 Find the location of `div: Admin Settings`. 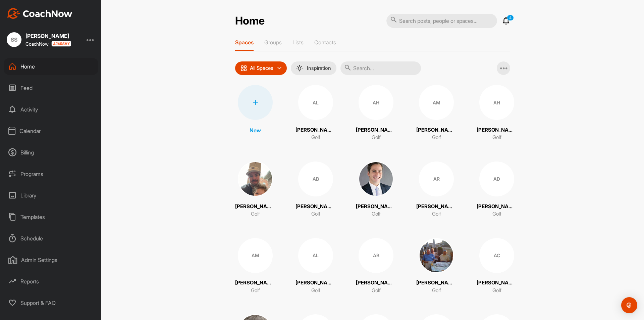

div: Admin Settings is located at coordinates (51, 260).